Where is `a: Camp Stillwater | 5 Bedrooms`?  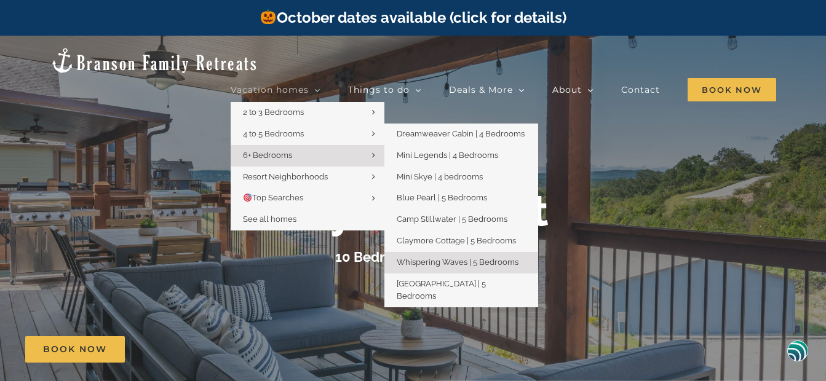
a: Camp Stillwater | 5 Bedrooms is located at coordinates (461, 220).